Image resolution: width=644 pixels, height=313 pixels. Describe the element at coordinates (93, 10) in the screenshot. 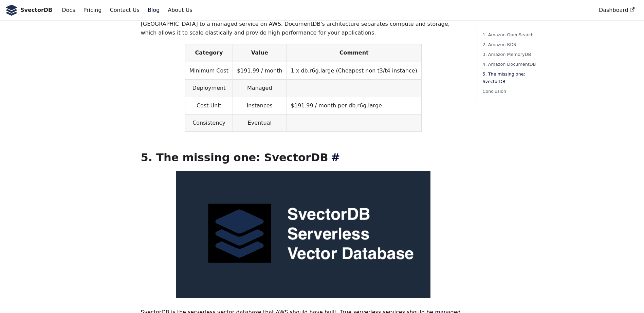

I see `a: Pricing` at that location.